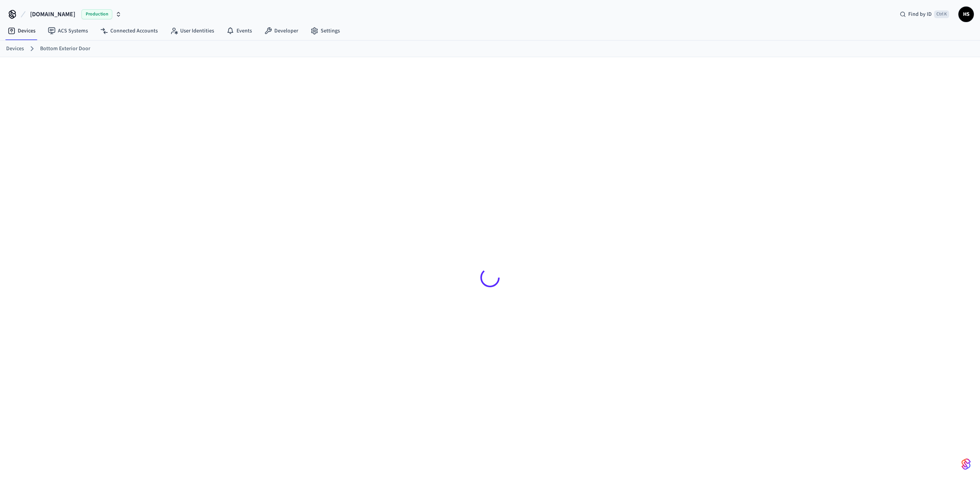  I want to click on a: Developer, so click(281, 31).